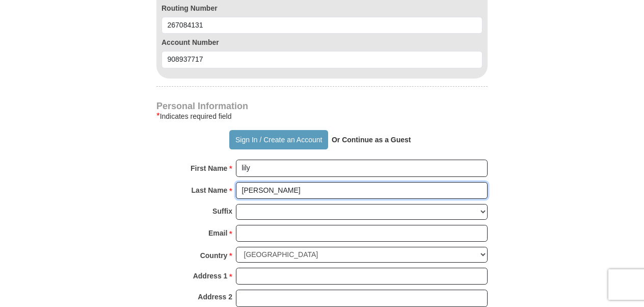  What do you see at coordinates (209, 168) in the screenshot?
I see `strong: First Name` at bounding box center [209, 168].